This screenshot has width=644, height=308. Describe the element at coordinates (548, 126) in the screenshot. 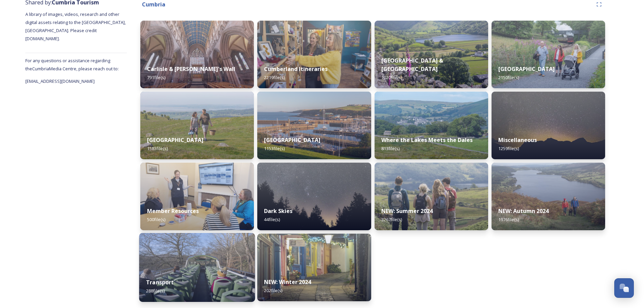

I see `img: Blea%2520Tarn%2520Star-Lapse%2520Loop.jpg` at that location.